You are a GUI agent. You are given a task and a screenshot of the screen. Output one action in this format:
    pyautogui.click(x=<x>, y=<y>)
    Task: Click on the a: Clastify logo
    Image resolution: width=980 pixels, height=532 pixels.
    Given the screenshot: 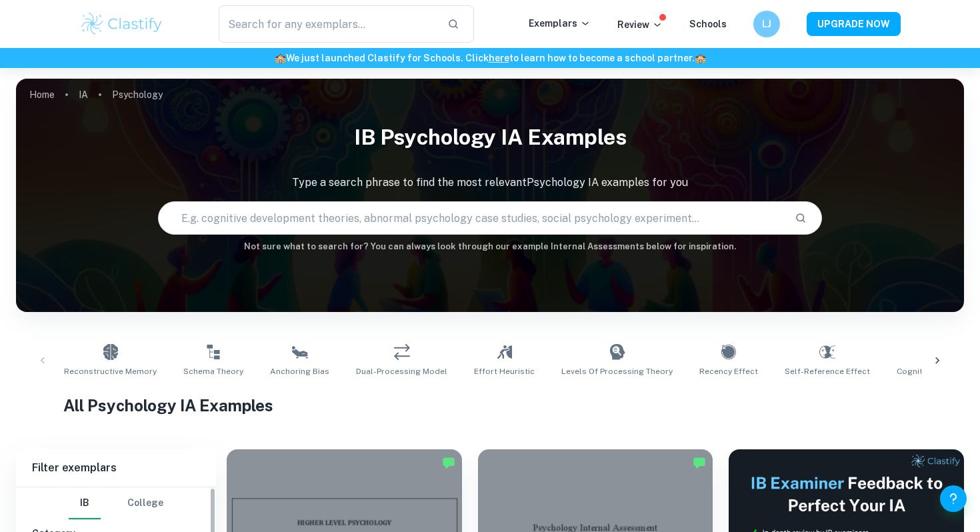 What is the action you would take?
    pyautogui.click(x=121, y=24)
    